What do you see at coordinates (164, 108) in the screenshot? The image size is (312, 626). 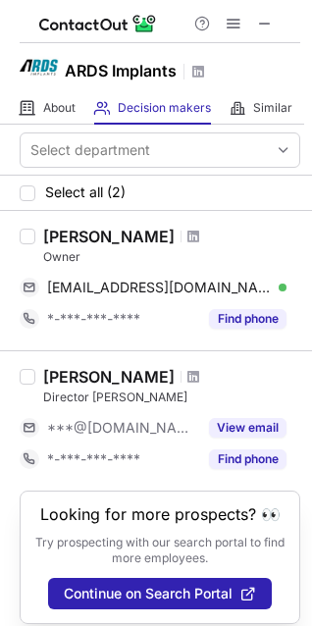 I see `span: Decision makers` at bounding box center [164, 108].